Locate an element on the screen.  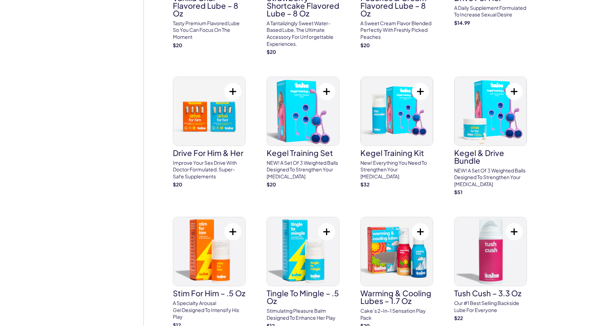
img: drive for him & her is located at coordinates (209, 111).